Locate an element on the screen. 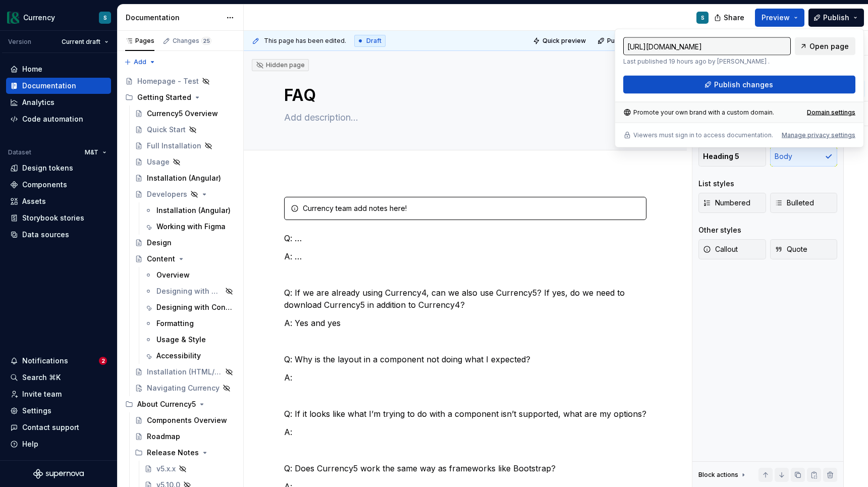 The image size is (868, 487). div: Designing with Content is located at coordinates (195, 308).